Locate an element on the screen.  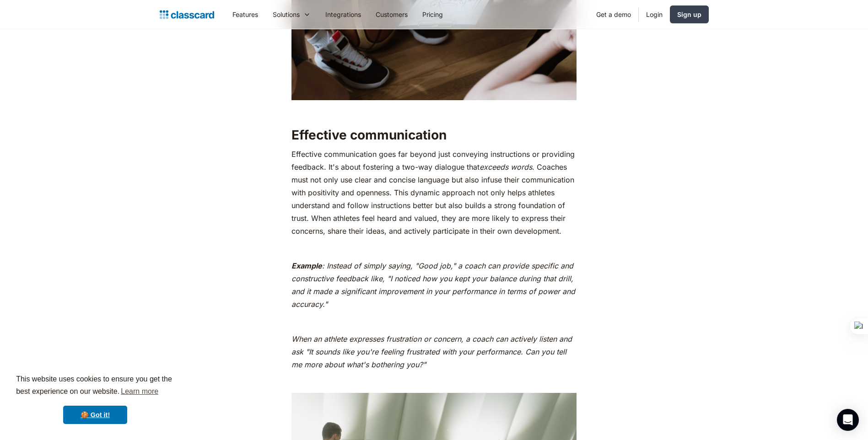
em: When an athlete expresses frustration or concern, a coach can actively listen and ask "It sounds ... is located at coordinates (432, 352).